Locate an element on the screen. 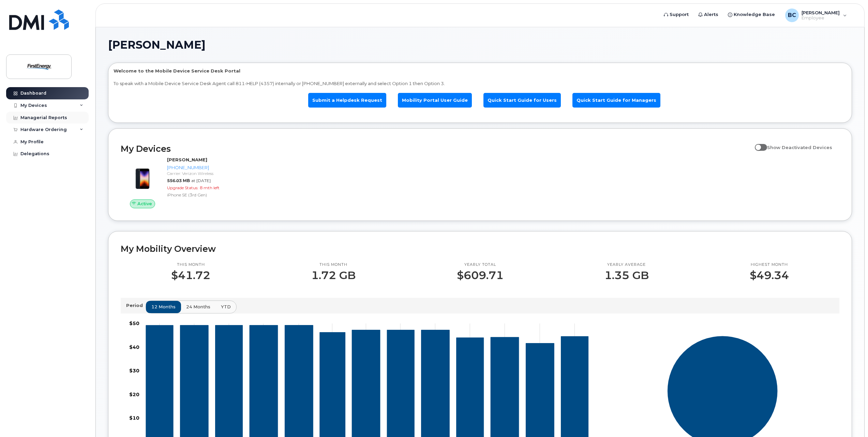 The image size is (868, 437). tspan: $10 is located at coordinates (134, 418).